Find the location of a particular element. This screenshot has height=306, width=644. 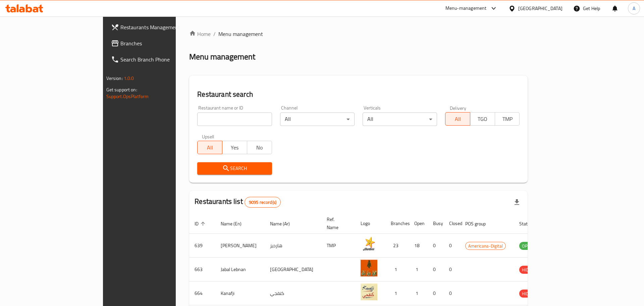

td: هارديز is located at coordinates (293, 246).